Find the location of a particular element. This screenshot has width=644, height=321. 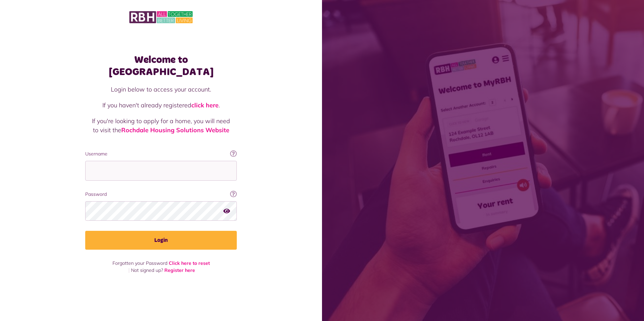

span: Forgotten your Password is located at coordinates (140, 263).